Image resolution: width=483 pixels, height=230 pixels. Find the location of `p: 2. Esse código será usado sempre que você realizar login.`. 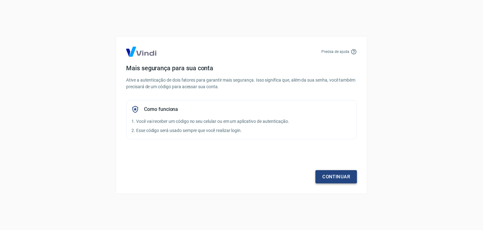

p: 2. Esse código será usado sempre que você realizar login. is located at coordinates (242, 130).